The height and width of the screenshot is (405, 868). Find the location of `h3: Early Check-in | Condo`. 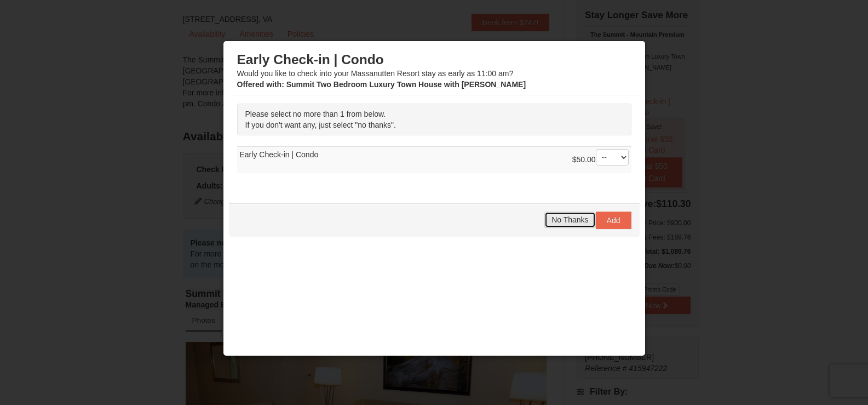

h3: Early Check-in | Condo is located at coordinates (434, 60).